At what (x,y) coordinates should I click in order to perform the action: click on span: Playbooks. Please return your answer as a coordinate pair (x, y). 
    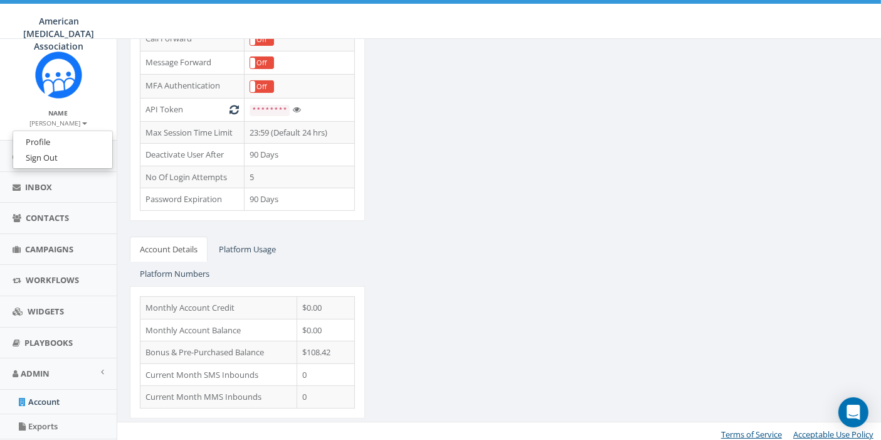
    Looking at the image, I should click on (48, 342).